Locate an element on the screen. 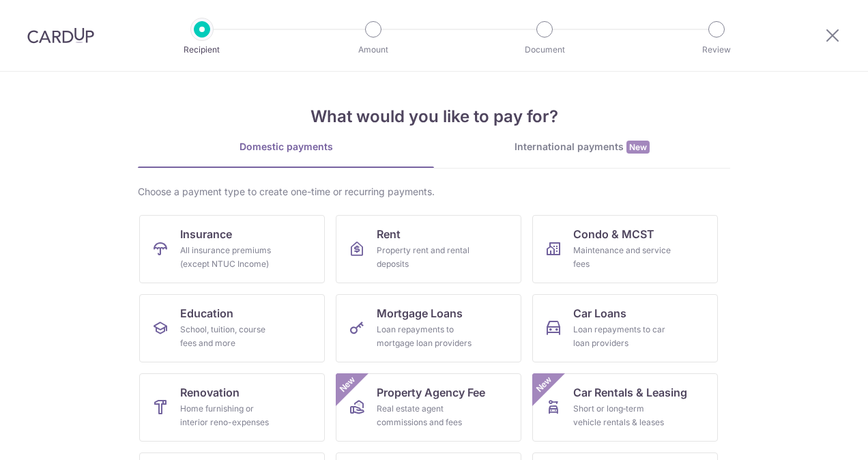 The image size is (868, 460). div: Maintenance and service fees is located at coordinates (622, 258).